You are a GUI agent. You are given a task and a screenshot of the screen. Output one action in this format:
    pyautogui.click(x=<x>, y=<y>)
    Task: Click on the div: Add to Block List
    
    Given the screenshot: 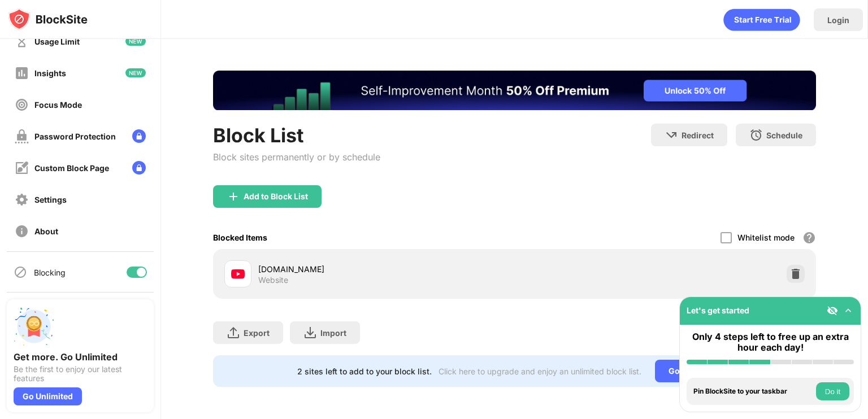 What is the action you would take?
    pyautogui.click(x=276, y=197)
    